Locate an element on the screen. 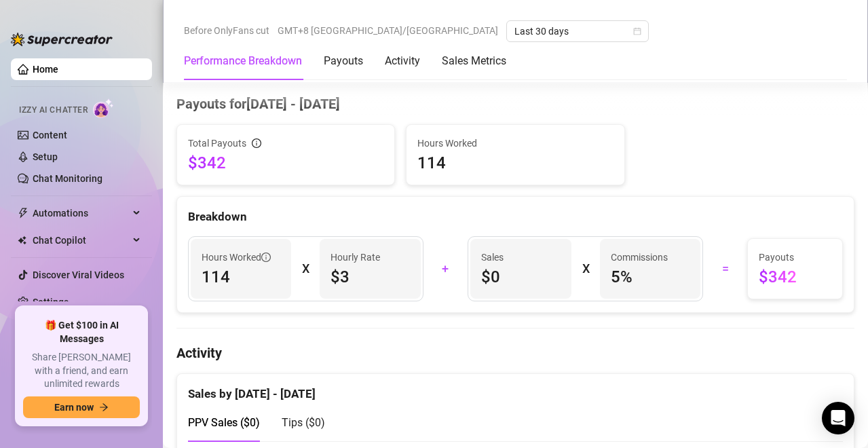  span: thunderbolt is located at coordinates (23, 213).